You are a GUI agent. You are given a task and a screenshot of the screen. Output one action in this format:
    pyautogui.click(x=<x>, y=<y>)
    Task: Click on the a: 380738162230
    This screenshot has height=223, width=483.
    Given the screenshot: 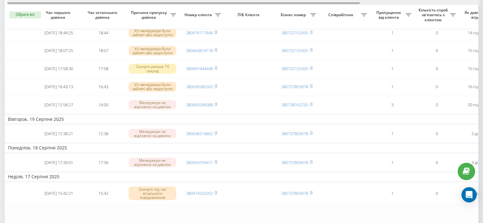 What is the action you would take?
    pyautogui.click(x=295, y=105)
    